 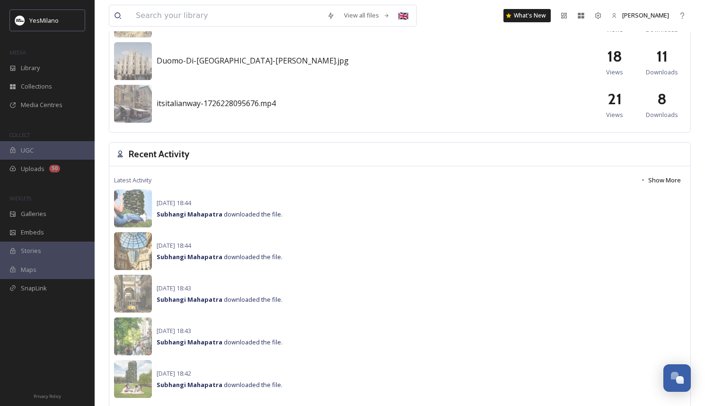 What do you see at coordinates (133, 104) in the screenshot?
I see `img: ed6aec86-c669-46d1-948c-387310230753.jpg` at bounding box center [133, 104].